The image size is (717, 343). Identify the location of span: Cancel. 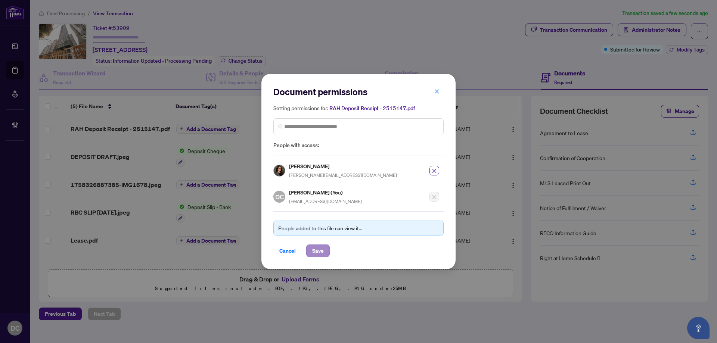
(288, 251).